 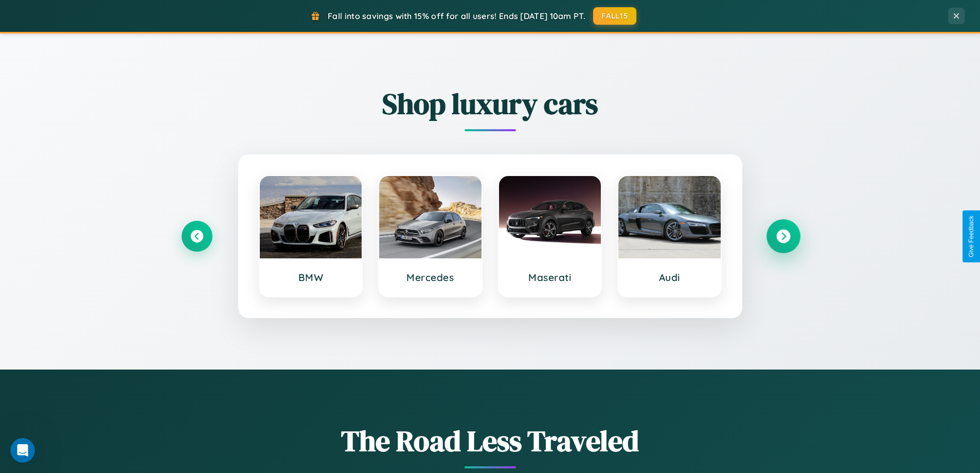 What do you see at coordinates (615, 16) in the screenshot?
I see `button: FALL15` at bounding box center [615, 16].